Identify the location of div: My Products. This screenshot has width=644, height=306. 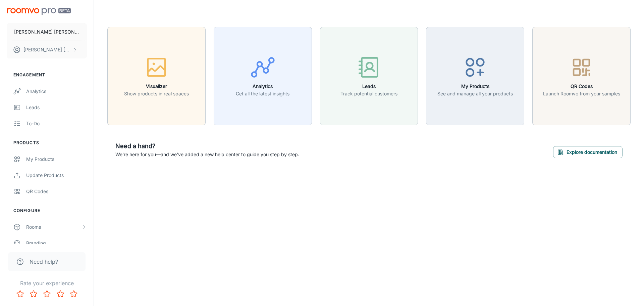
(57, 159).